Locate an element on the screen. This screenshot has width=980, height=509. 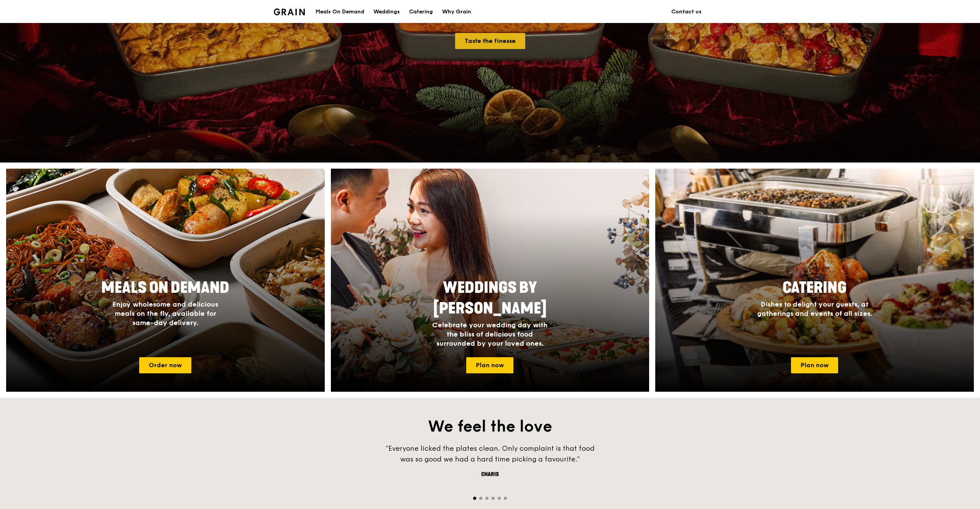
a: Catering is located at coordinates (421, 12).